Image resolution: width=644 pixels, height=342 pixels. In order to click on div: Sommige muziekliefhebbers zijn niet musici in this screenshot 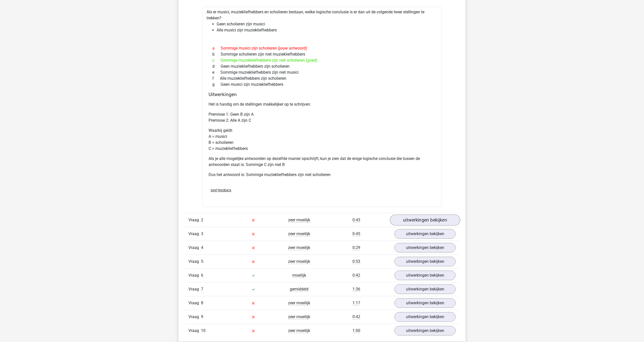, I will do `click(322, 72)`.